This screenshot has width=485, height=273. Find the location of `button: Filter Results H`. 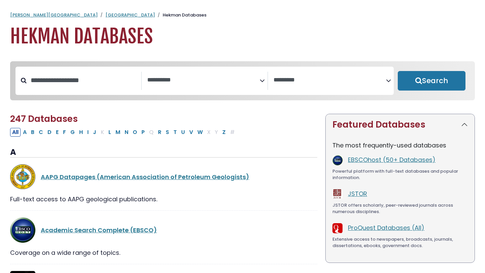

button: Filter Results H is located at coordinates (81, 132).